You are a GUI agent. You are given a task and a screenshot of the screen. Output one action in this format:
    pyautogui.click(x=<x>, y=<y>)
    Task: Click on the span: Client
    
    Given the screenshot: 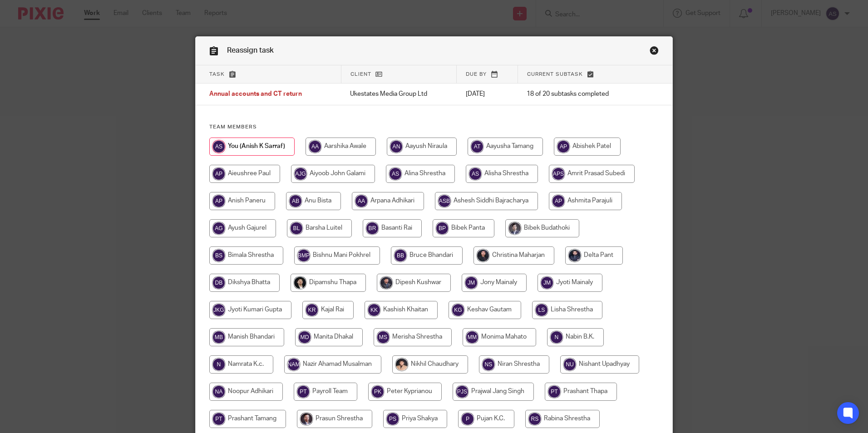 What is the action you would take?
    pyautogui.click(x=361, y=74)
    